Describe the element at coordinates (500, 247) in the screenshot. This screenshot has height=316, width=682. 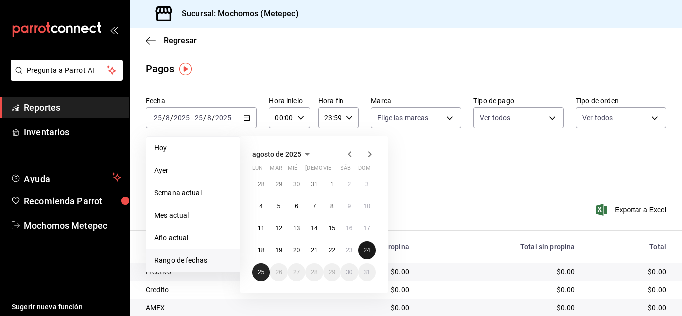
I see `div: Total sin propina` at that location.